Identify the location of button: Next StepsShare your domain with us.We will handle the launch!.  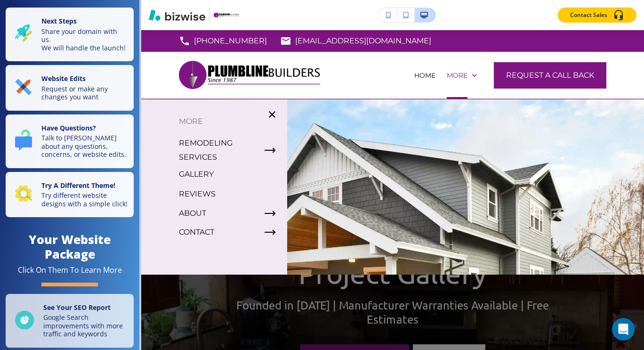
(70, 35).